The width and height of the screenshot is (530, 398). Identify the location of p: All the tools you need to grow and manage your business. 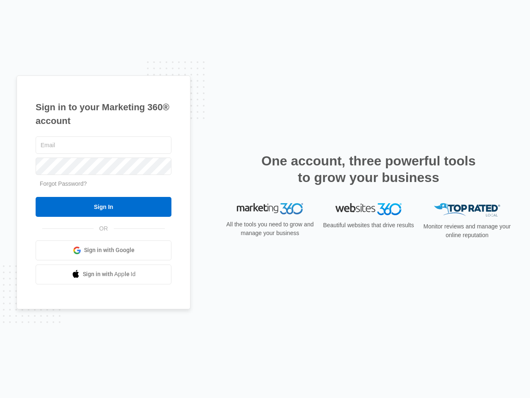
(270, 229).